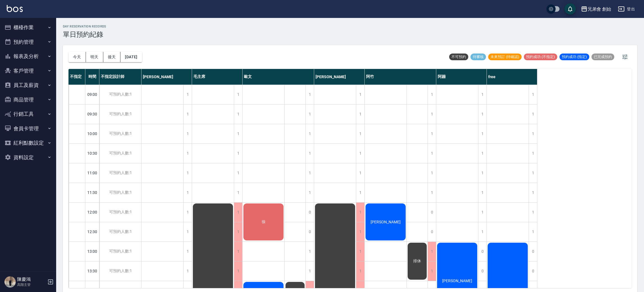  I want to click on div: 09:30, so click(92, 114).